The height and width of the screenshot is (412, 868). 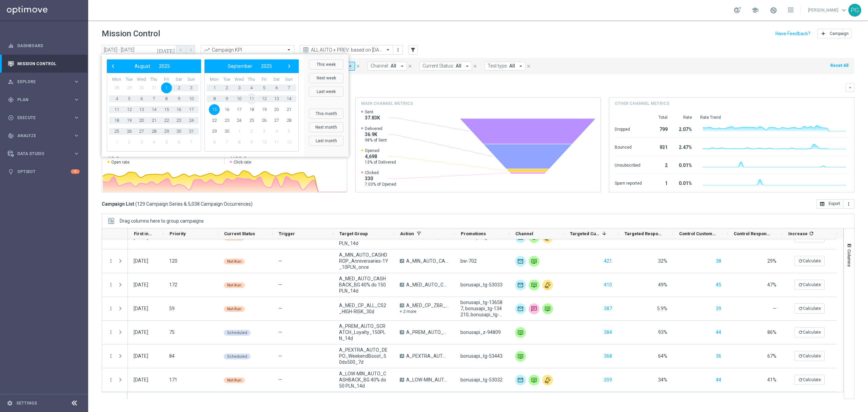 What do you see at coordinates (844, 10) in the screenshot?
I see `span: keyboard_arrow_down` at bounding box center [844, 10].